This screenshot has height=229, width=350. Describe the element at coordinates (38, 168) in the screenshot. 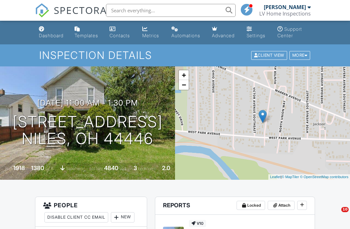

I see `div: 1380` at that location.